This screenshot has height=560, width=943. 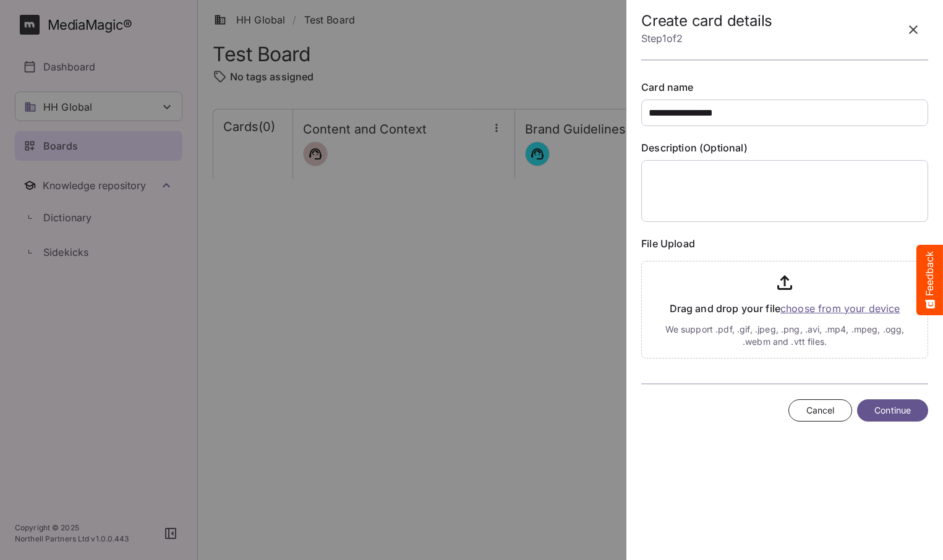 What do you see at coordinates (707, 21) in the screenshot?
I see `h2: Create card details` at bounding box center [707, 21].